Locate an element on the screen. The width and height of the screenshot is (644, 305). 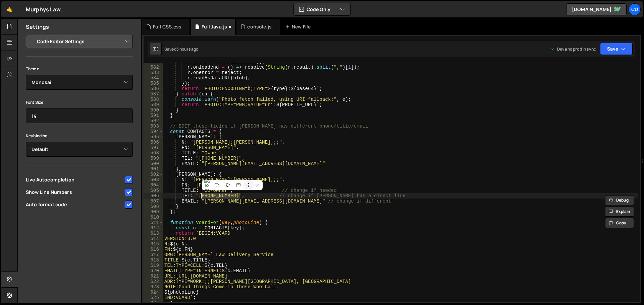
div: New File is located at coordinates (299, 27).